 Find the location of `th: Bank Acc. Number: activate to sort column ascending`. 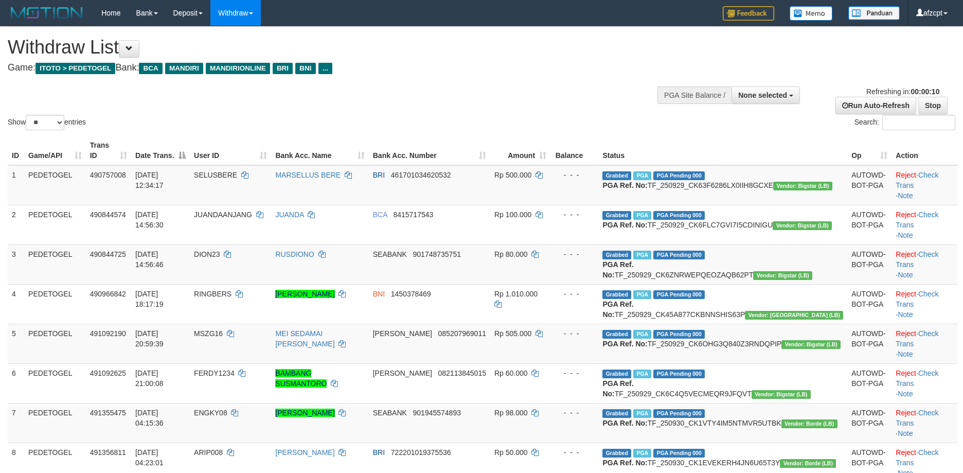

th: Bank Acc. Number: activate to sort column ascending is located at coordinates (430, 150).